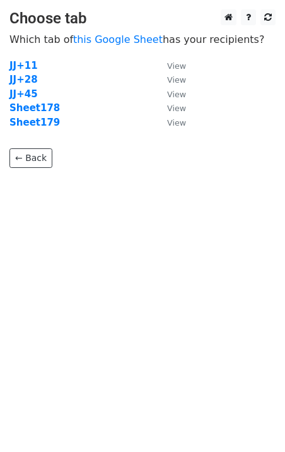 The height and width of the screenshot is (452, 285). Describe the element at coordinates (35, 122) in the screenshot. I see `a: Sheet179` at that location.